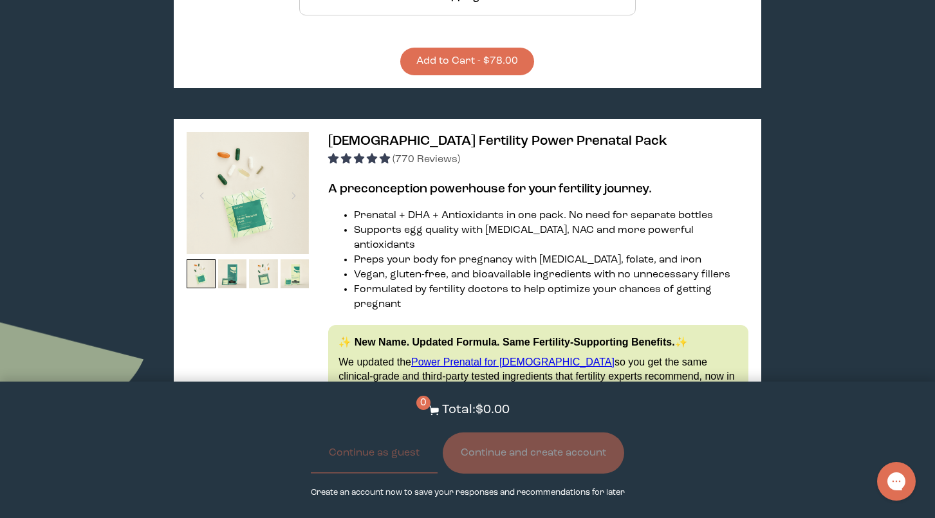  Describe the element at coordinates (468, 492) in the screenshot. I see `p: Create an account now to save your responses and recommendations for later` at that location.